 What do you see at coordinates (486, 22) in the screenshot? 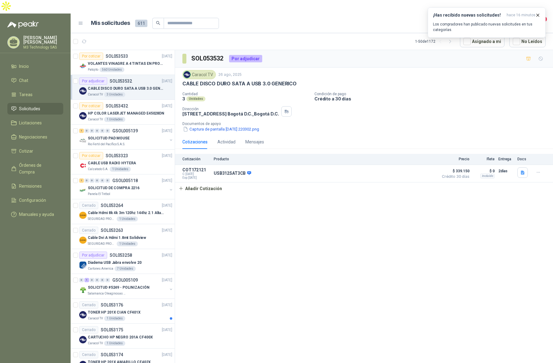
I see `button: ¡Has recibido nuevas solicitudes!hace 16 minutos Los compradores han publicado nuevas solicitudes...` at bounding box center [486, 22].